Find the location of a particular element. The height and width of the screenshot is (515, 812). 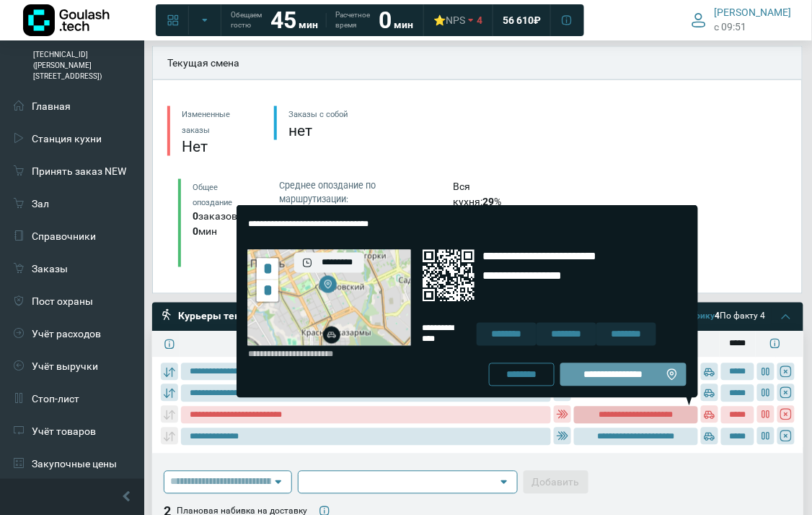

div: Среднее опоздание по маршрутизации: is located at coordinates (355, 193).